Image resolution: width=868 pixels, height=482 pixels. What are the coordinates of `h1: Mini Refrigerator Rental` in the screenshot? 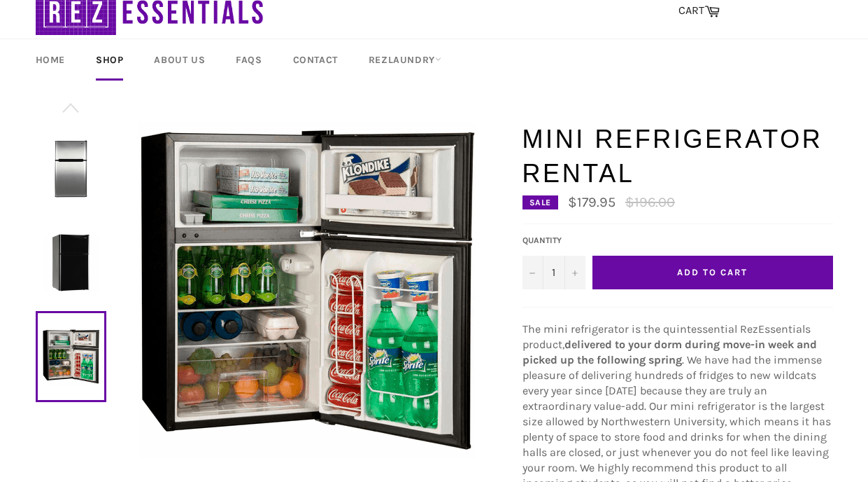 It's located at (678, 156).